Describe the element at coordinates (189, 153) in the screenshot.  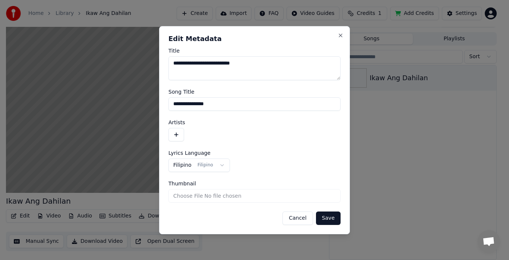
I see `span: Lyrics Language` at that location.